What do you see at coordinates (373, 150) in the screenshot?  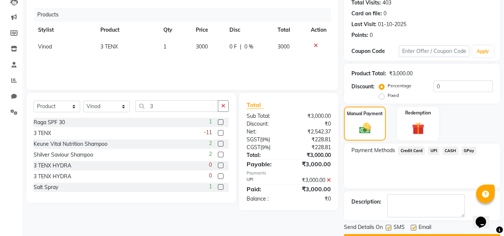 I see `span: Payment Methods` at bounding box center [373, 150].